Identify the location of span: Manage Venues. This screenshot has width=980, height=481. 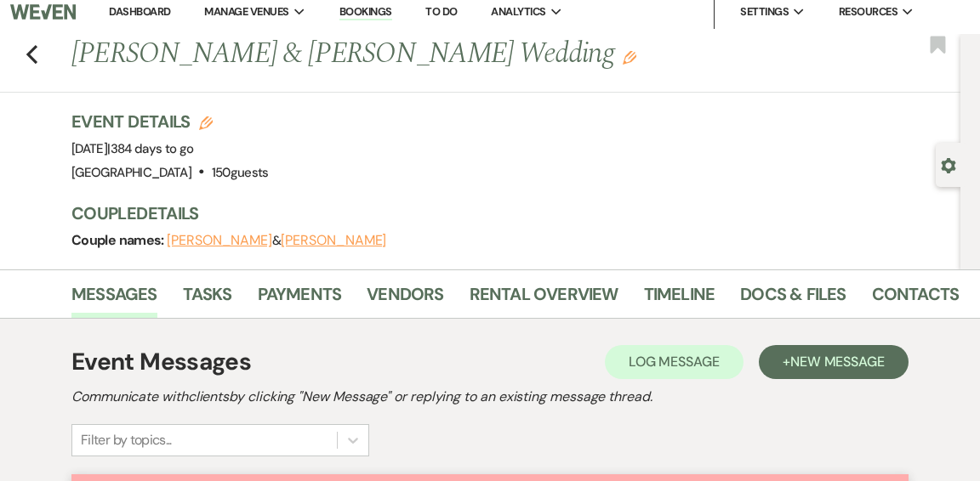
(245, 12).